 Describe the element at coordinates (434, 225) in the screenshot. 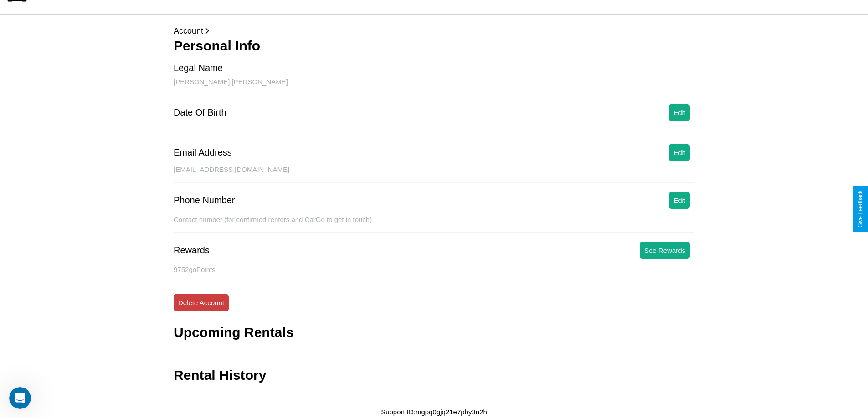

I see `div: Contact number (for confirmed renters and CarGo to get in touch).` at that location.